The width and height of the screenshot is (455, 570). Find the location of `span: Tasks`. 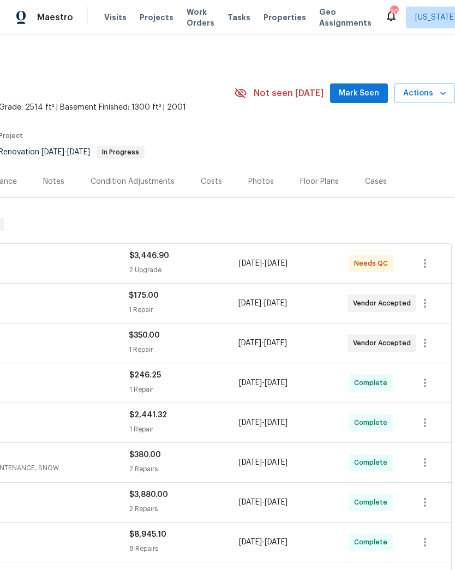

span: Tasks is located at coordinates (239, 17).